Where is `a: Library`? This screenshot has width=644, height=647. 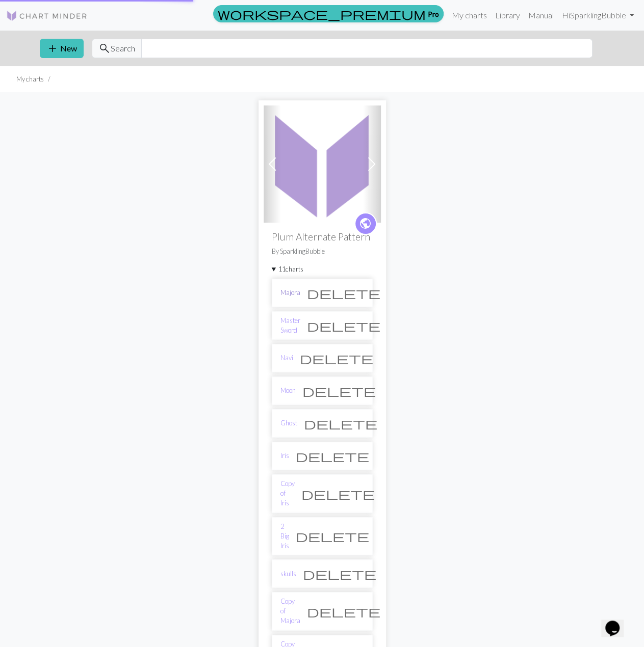
a: Library is located at coordinates (507, 15).